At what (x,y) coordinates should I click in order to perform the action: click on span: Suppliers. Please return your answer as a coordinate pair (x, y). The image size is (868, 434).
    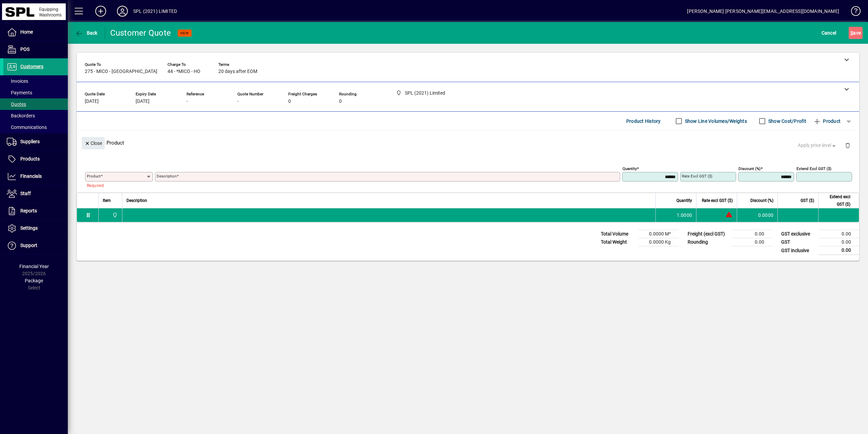
    Looking at the image, I should click on (30, 141).